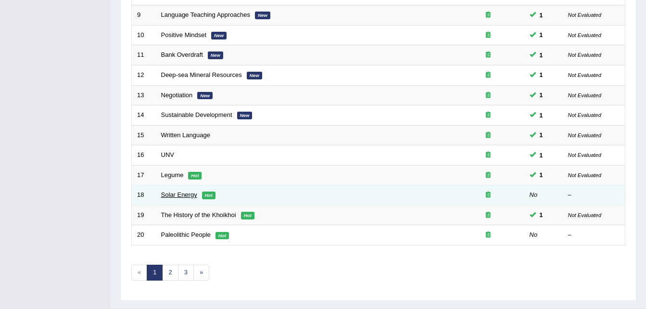  What do you see at coordinates (144, 135) in the screenshot?
I see `td: 15` at bounding box center [144, 135].